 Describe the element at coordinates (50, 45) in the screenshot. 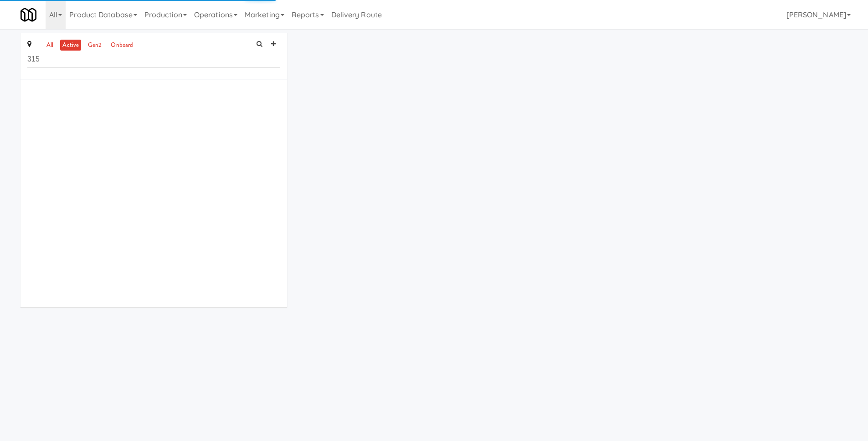

I see `a: all` at that location.